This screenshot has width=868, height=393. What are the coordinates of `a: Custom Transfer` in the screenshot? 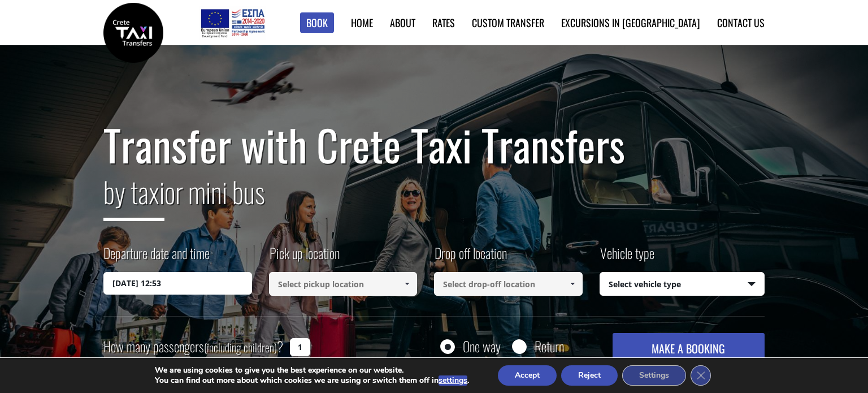 It's located at (508, 23).